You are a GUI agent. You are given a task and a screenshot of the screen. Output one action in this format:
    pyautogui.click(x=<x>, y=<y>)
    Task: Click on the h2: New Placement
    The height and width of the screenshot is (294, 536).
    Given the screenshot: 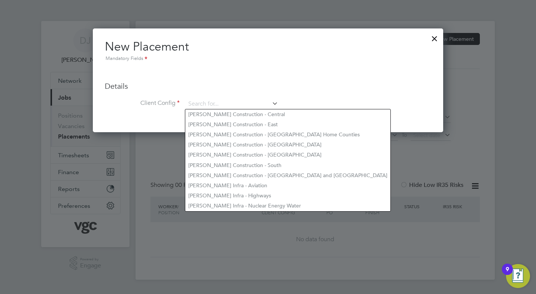 What is the action you would take?
    pyautogui.click(x=268, y=51)
    